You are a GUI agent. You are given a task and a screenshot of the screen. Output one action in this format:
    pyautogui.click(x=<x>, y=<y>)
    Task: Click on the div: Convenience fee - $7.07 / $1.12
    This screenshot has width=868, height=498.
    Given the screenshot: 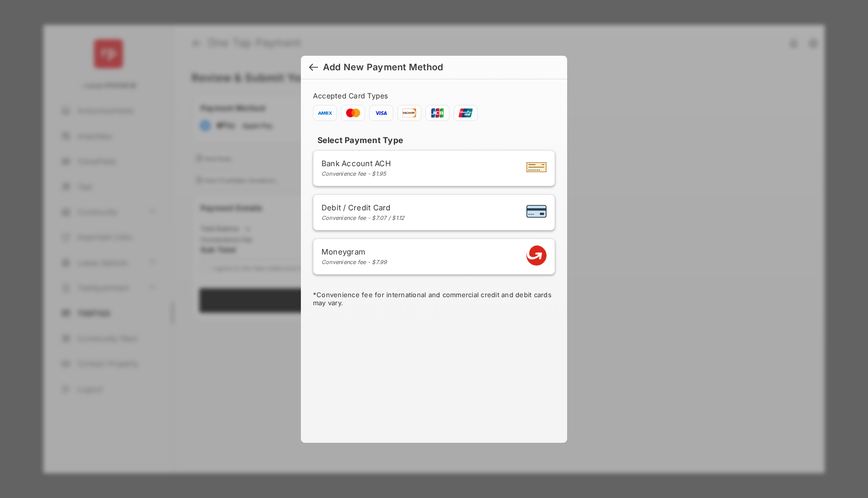 What is the action you would take?
    pyautogui.click(x=363, y=218)
    